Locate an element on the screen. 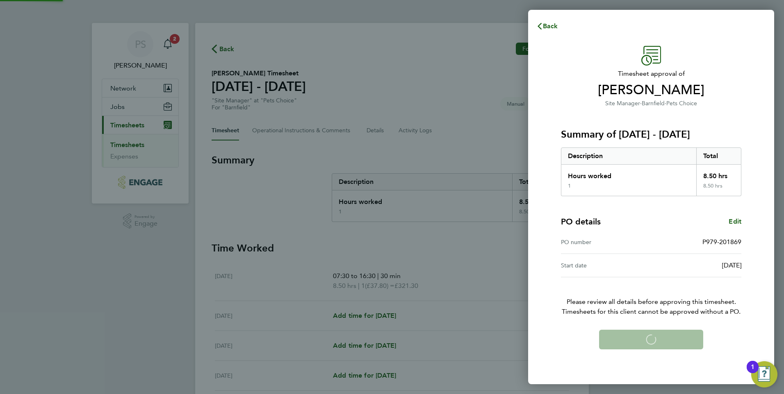 The height and width of the screenshot is (394, 784). div: Total is located at coordinates (719, 156).